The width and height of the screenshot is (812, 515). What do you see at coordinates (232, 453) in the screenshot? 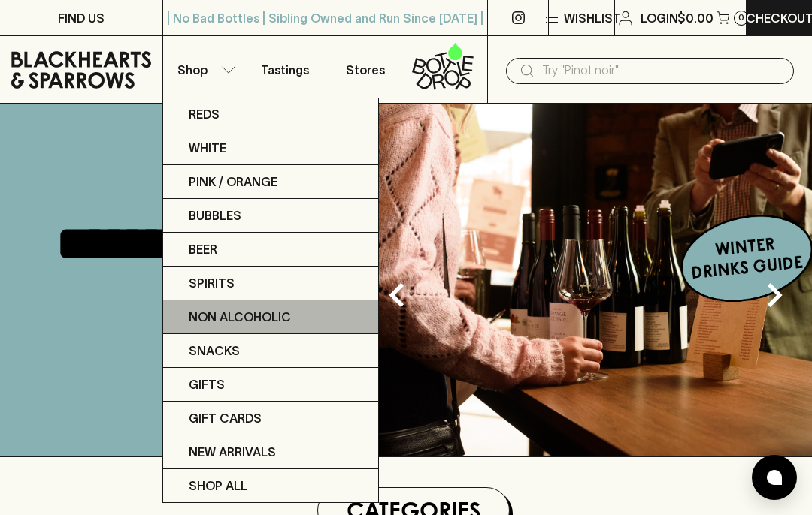
I see `p: New Arrivals` at bounding box center [232, 453].